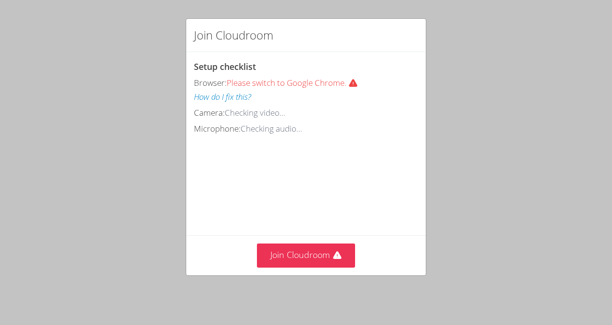 Image resolution: width=612 pixels, height=325 pixels. Describe the element at coordinates (294, 82) in the screenshot. I see `span: Please switch to Google Chrome.` at that location.